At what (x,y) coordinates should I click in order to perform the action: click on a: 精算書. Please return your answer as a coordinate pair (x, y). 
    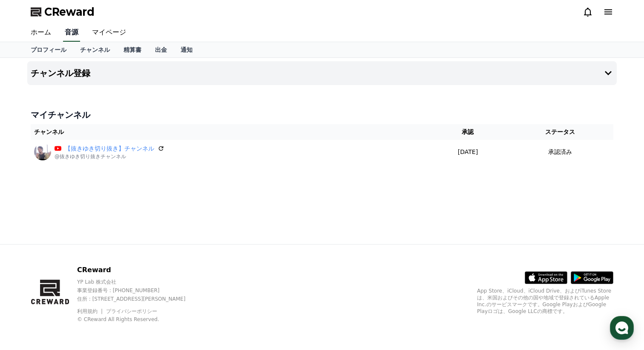
    Looking at the image, I should click on (132, 50).